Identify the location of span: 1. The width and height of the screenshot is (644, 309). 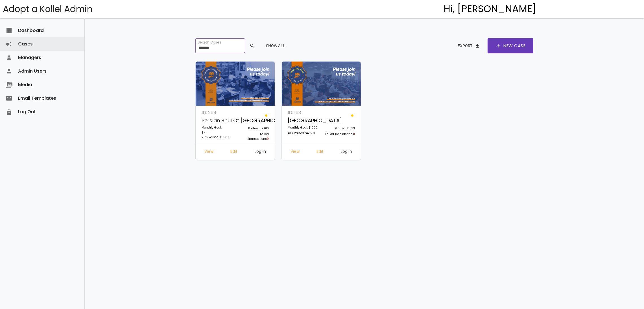
(354, 134).